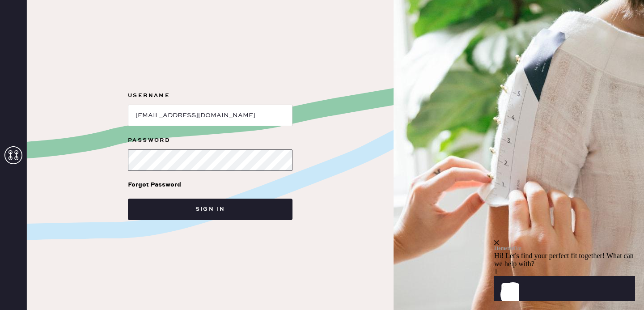  Describe the element at coordinates (154, 185) in the screenshot. I see `div: Forgot Password` at that location.